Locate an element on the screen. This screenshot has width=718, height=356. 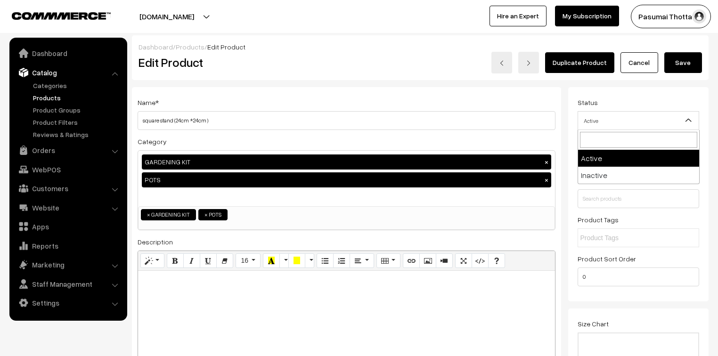
button: Video is located at coordinates (445, 261).